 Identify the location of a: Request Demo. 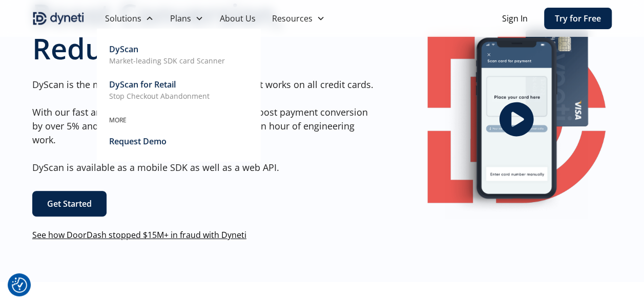
(179, 141).